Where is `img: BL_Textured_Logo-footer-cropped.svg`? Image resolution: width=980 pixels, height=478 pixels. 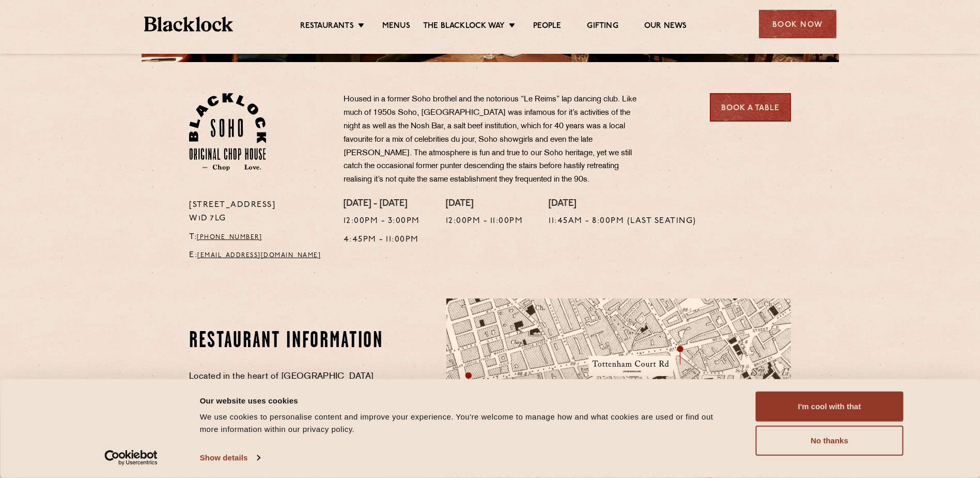 img: BL_Textured_Logo-footer-cropped.svg is located at coordinates (188, 23).